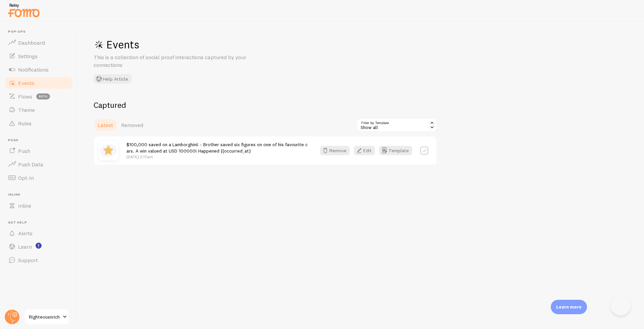  I want to click on a: Push Data, so click(39, 164).